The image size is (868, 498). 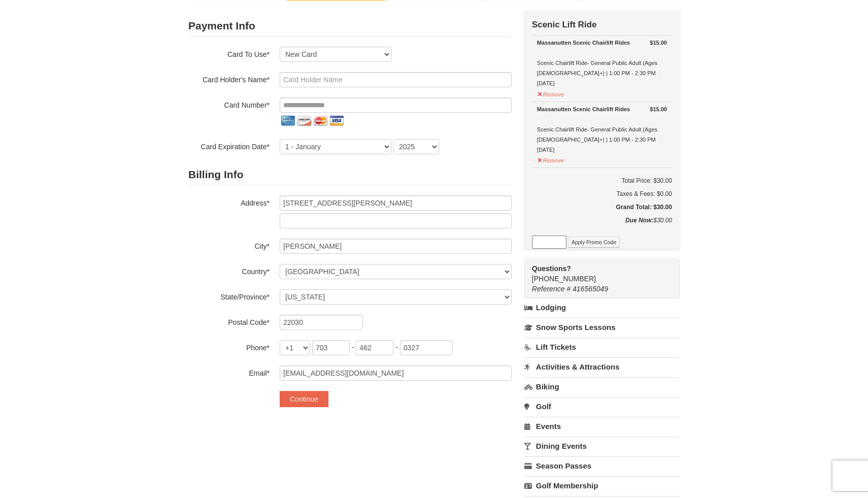 What do you see at coordinates (602, 485) in the screenshot?
I see `a: Golf Membership` at bounding box center [602, 485].